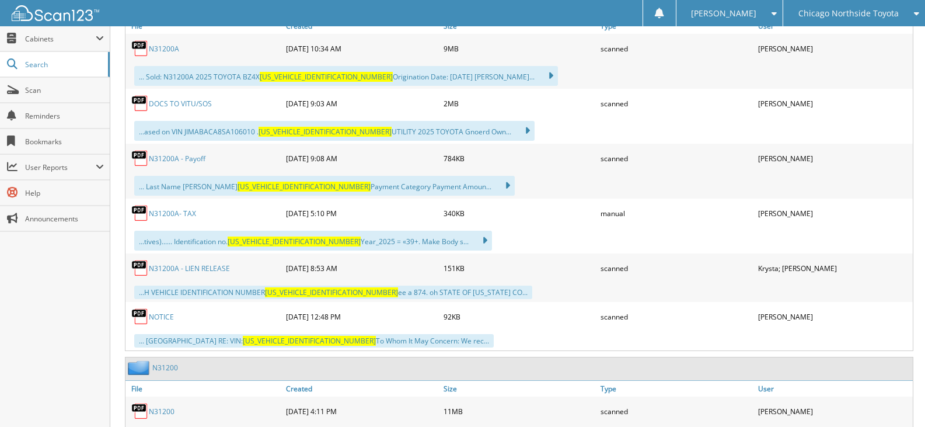 The height and width of the screenshot is (427, 925). I want to click on div: 784KB, so click(520, 158).